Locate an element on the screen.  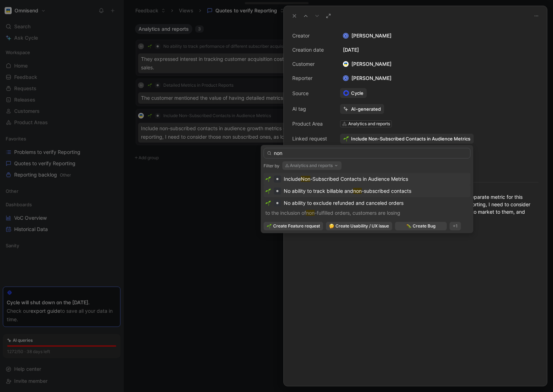
span: -subscribed contacts is located at coordinates (386, 191).